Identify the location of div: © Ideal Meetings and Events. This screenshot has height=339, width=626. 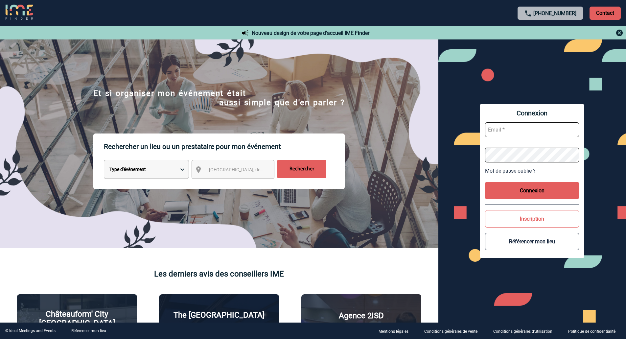
(30, 331).